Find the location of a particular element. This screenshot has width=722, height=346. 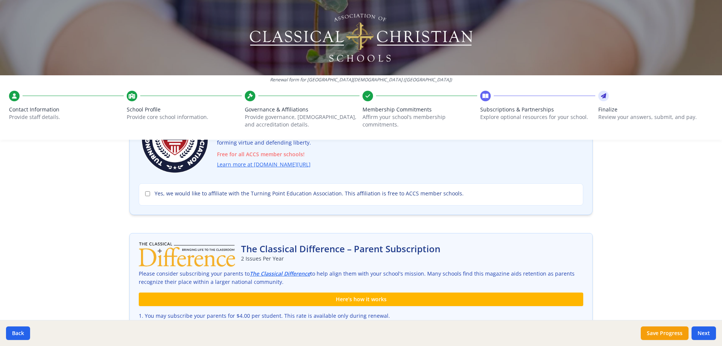

button: Next is located at coordinates (703, 333).